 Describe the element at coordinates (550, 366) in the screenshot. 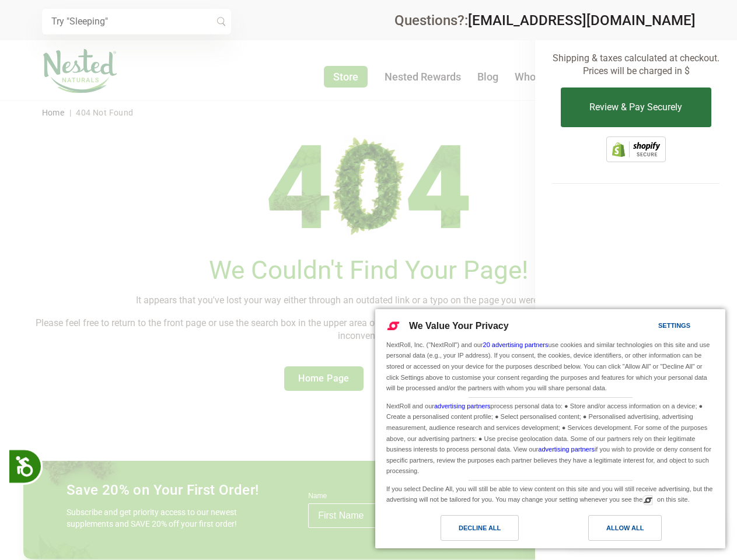

I see `div: NextRoll, Inc. ("NextRoll") and our use cookies and similar technologies on this site and use per...` at that location.